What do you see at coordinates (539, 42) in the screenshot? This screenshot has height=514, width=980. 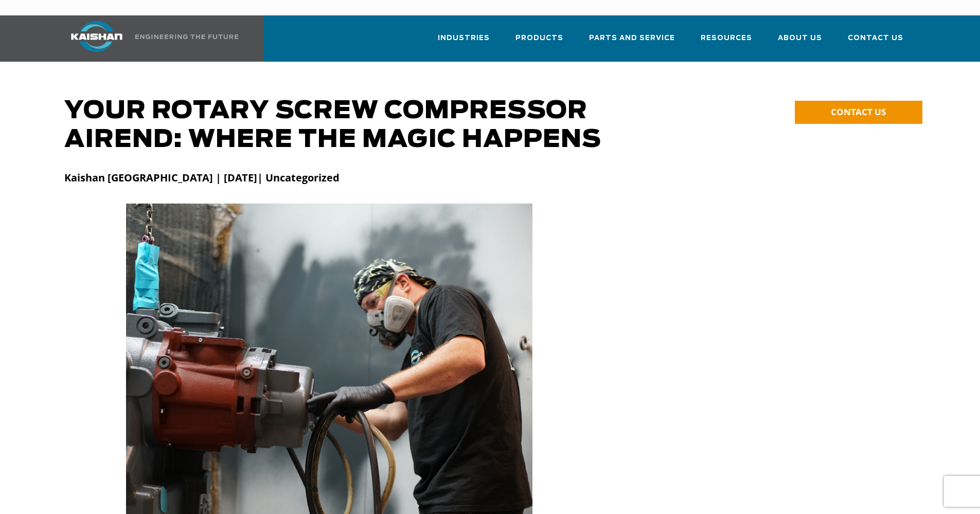 I see `a: Products` at bounding box center [539, 42].